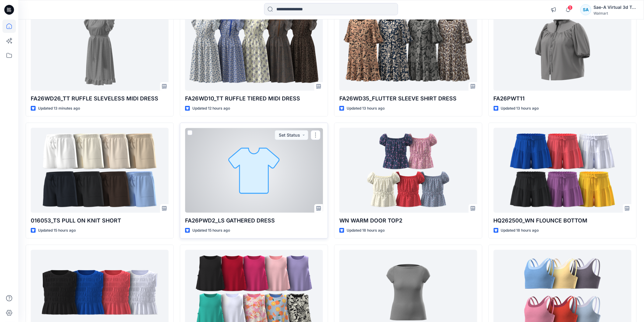 This screenshot has width=644, height=322. Describe the element at coordinates (99, 49) in the screenshot. I see `a: FA26WD26_TT RUFFLE SLEVELESS MIDI DRESS` at that location.